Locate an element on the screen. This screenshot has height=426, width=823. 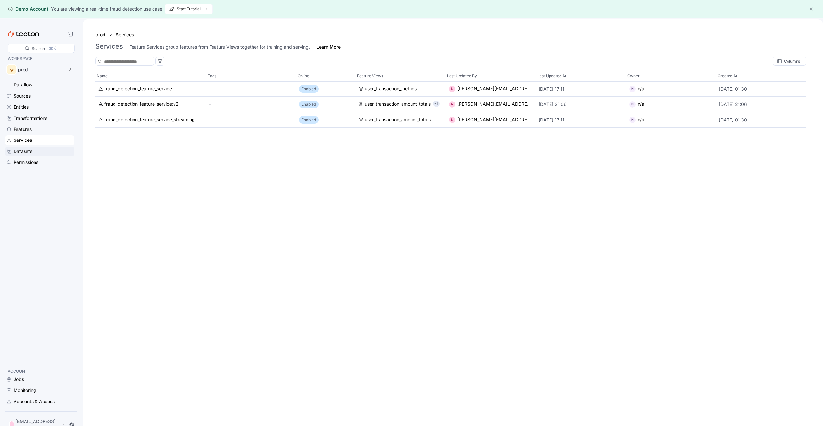
p: Online is located at coordinates (303, 76).